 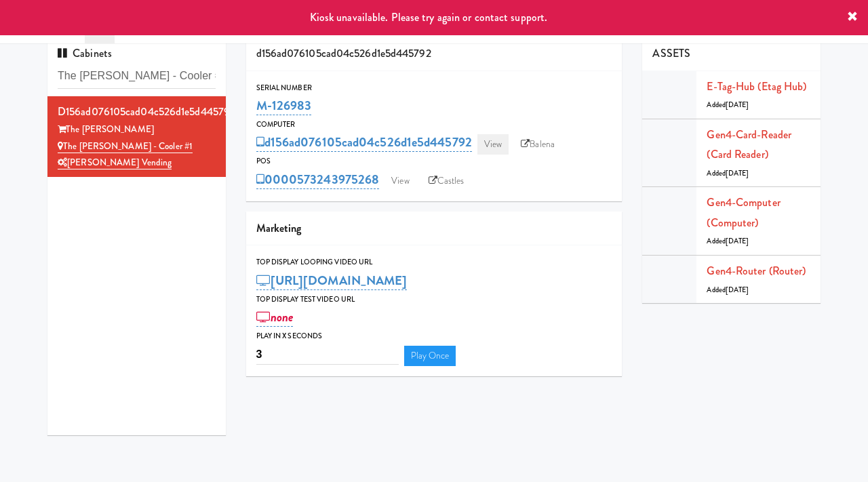 I want to click on span: ASSETS, so click(x=671, y=53).